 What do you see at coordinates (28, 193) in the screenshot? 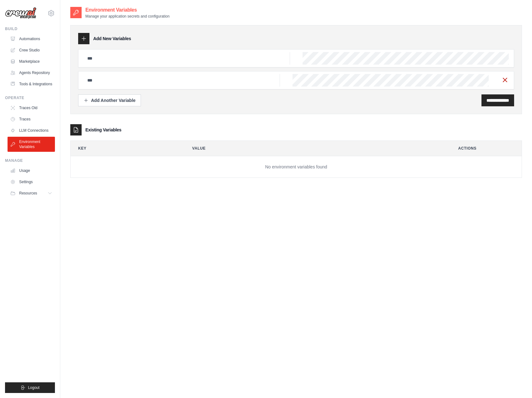
I see `span: Resources` at bounding box center [28, 193].